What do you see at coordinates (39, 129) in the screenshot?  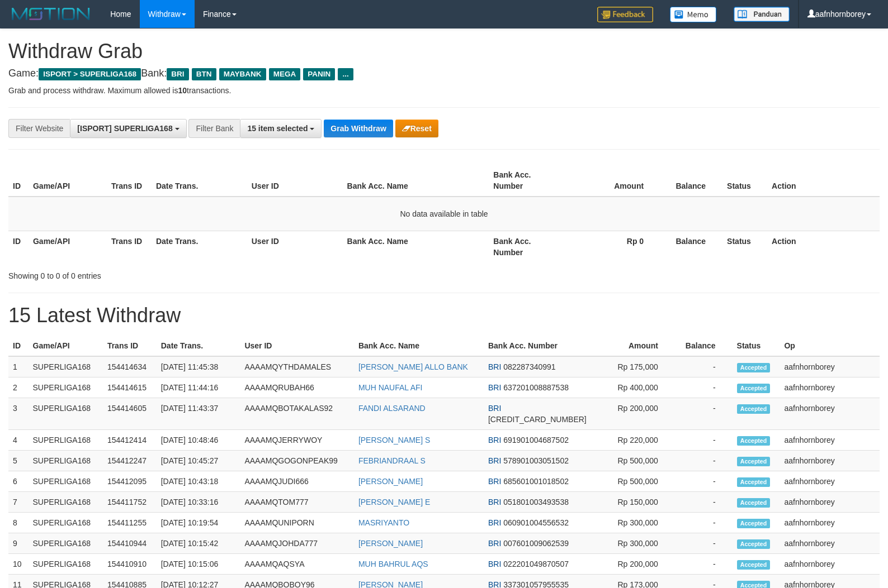 I see `div: Filter Website` at bounding box center [39, 129].